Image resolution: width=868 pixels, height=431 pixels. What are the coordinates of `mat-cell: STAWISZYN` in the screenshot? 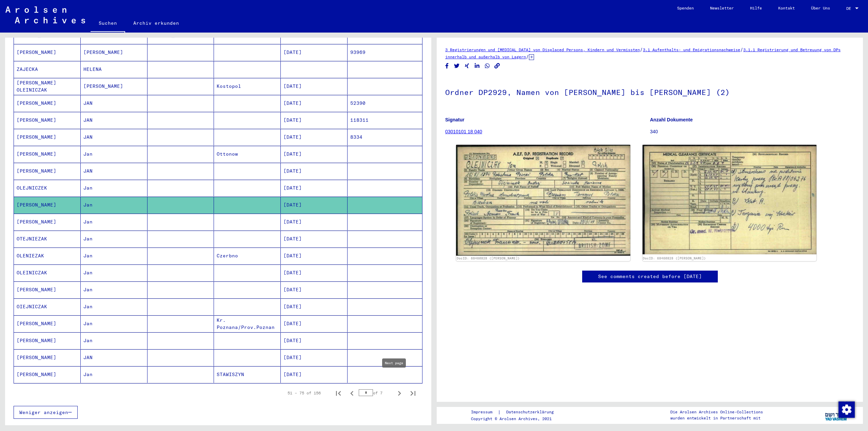 It's located at (247, 375).